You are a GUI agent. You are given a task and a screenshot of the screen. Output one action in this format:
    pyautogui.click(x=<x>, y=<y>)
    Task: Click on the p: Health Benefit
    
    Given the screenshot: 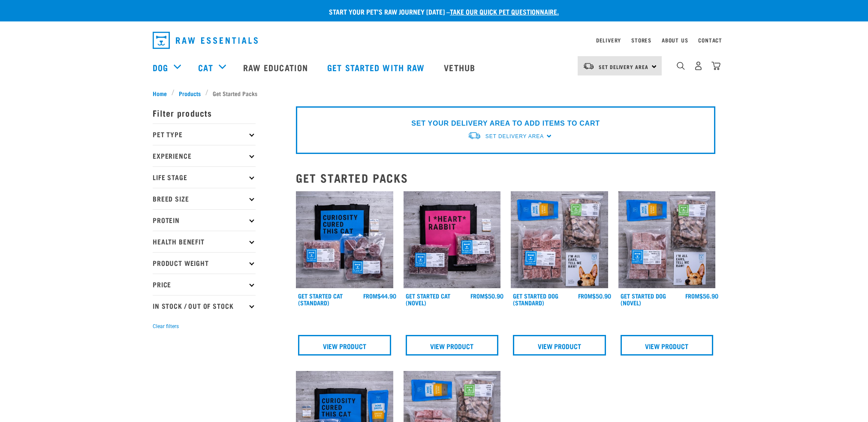 What is the action you would take?
    pyautogui.click(x=204, y=242)
    